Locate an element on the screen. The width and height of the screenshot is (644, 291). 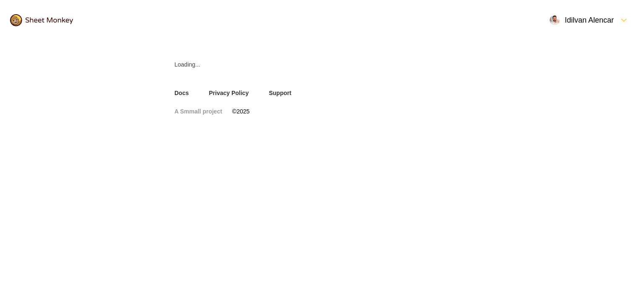
a: Docs is located at coordinates (181, 93).